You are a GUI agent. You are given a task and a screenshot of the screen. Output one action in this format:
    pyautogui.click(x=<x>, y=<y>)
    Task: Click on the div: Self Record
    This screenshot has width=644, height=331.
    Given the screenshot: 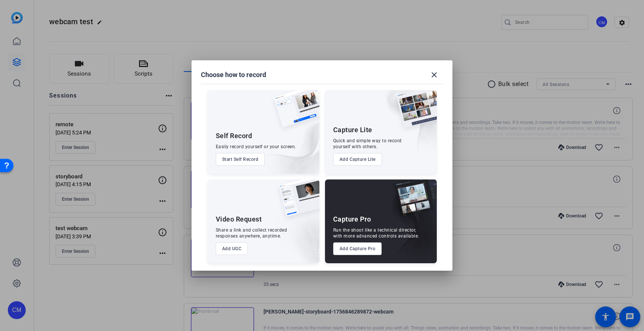 What is the action you would take?
    pyautogui.click(x=234, y=136)
    